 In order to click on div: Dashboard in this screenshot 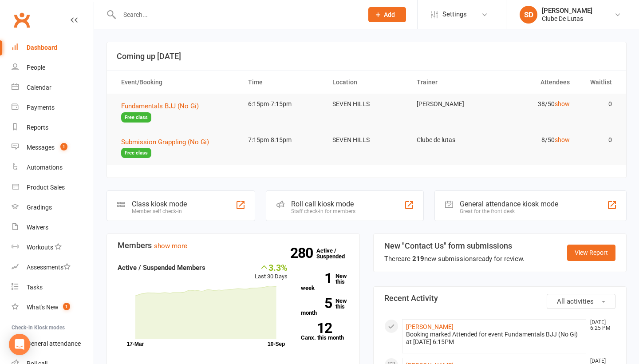, I will do `click(42, 47)`.